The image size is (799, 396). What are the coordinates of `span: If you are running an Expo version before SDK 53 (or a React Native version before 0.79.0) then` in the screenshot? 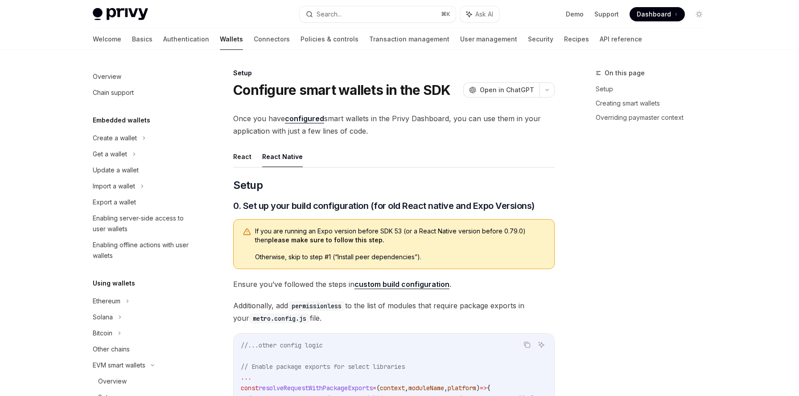 It's located at (400, 236).